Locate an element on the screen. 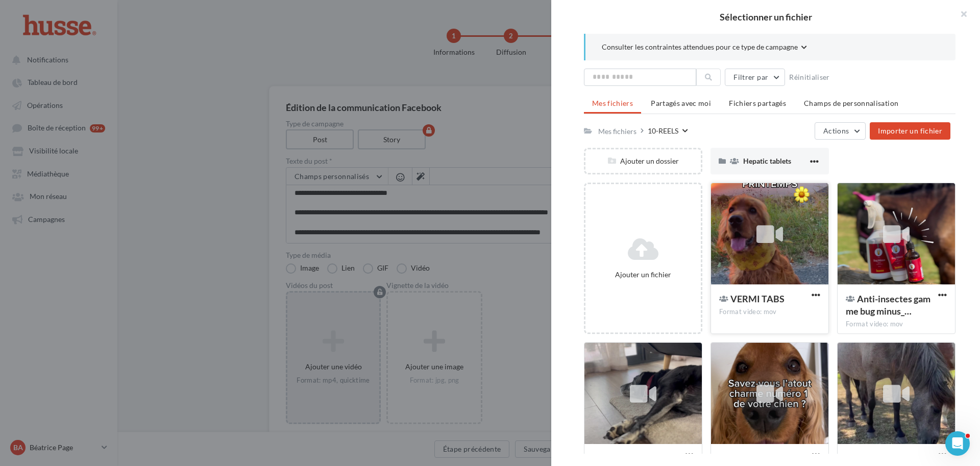 This screenshot has height=466, width=980. button: Consulter les contraintes attendues pour ce type de campagne is located at coordinates (705, 48).